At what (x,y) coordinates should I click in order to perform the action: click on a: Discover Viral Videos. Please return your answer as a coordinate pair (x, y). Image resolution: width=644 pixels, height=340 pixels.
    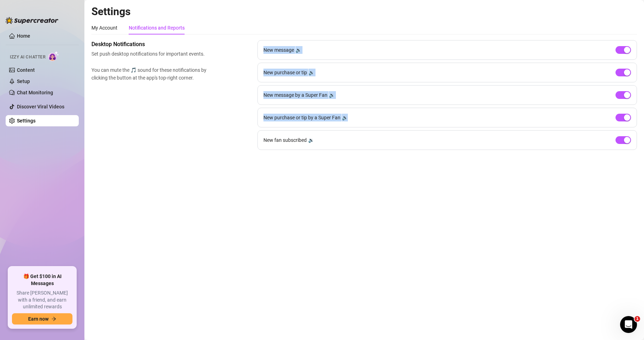
    Looking at the image, I should click on (40, 107).